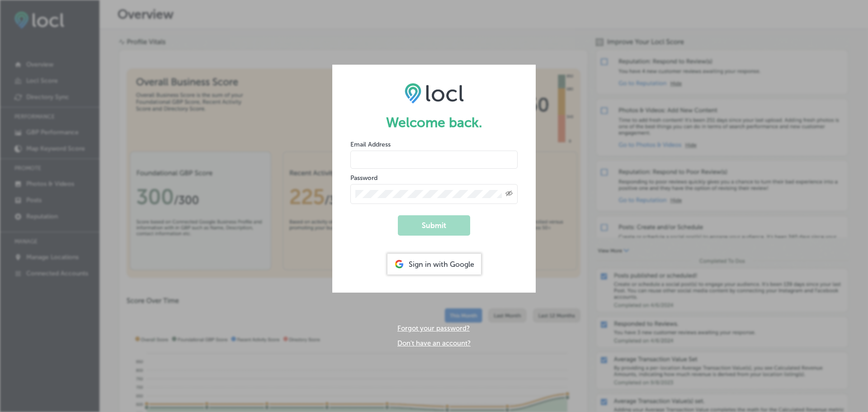  I want to click on a: Don't have an account?, so click(434, 343).